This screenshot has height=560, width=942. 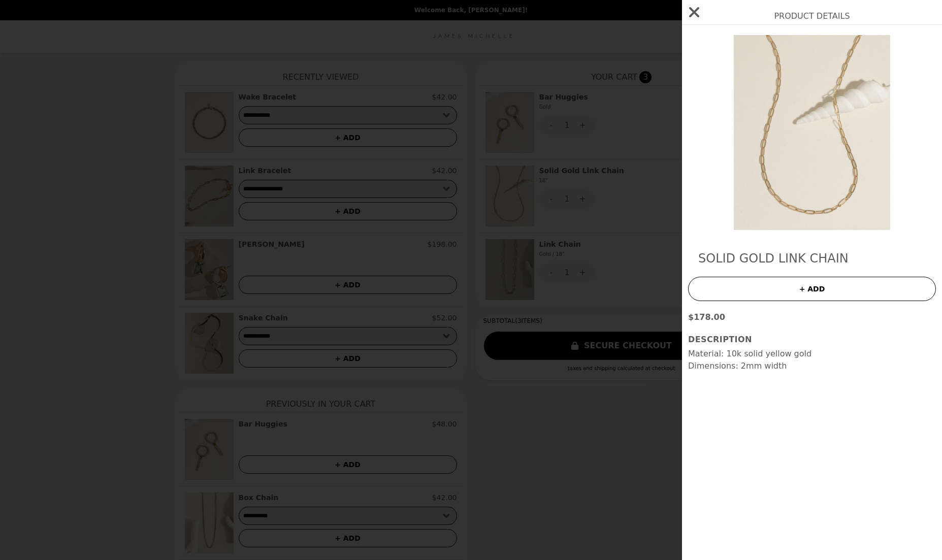 I want to click on h3: Description, so click(x=813, y=340).